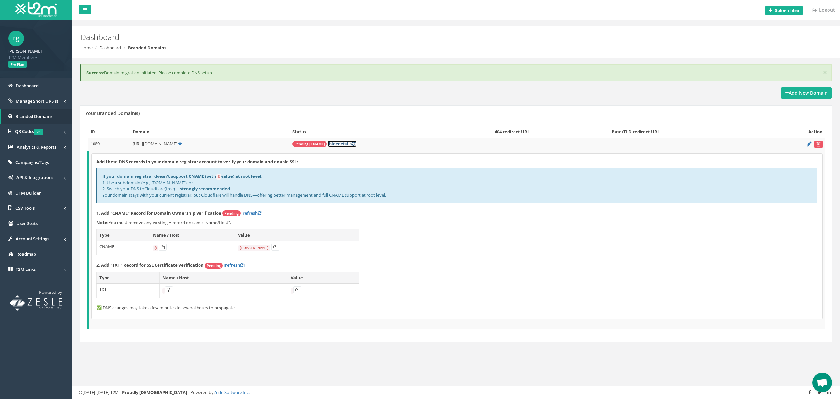 This screenshot has width=840, height=399. What do you see at coordinates (150, 265) in the screenshot?
I see `strong: 2. Add "TXT" Record for SSL Certificate Verification` at bounding box center [150, 265].